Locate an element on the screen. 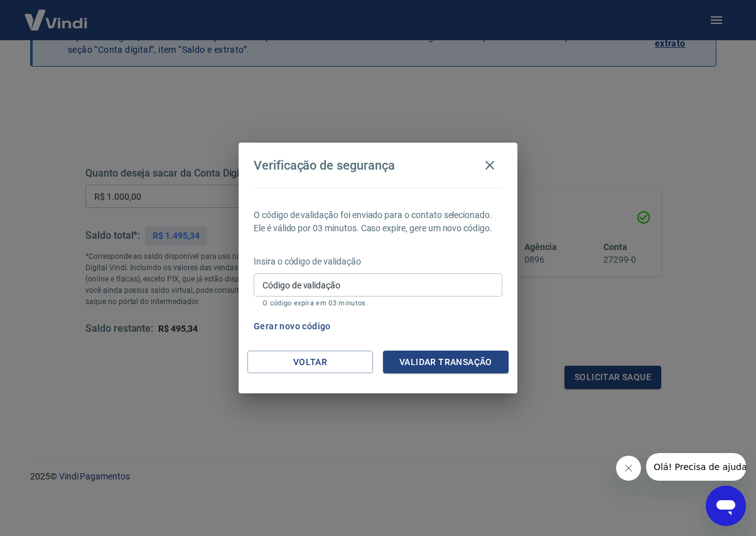 The image size is (756, 536). span: Olá! Precisa de ajuda? is located at coordinates (57, 14).